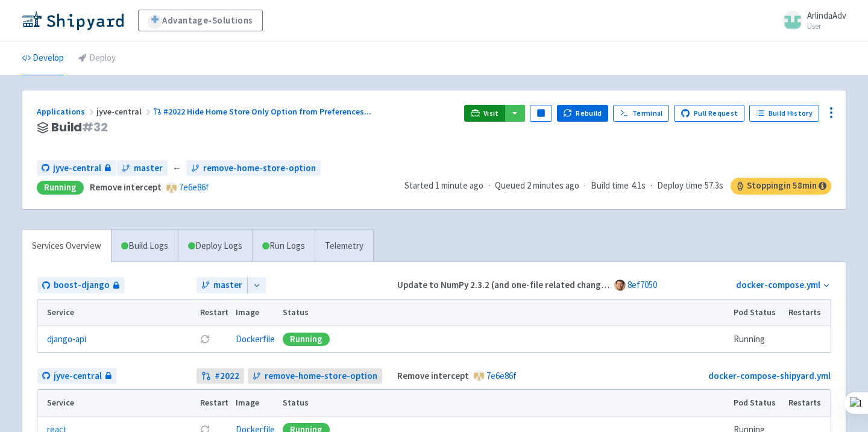  I want to click on strong: # 2022, so click(227, 376).